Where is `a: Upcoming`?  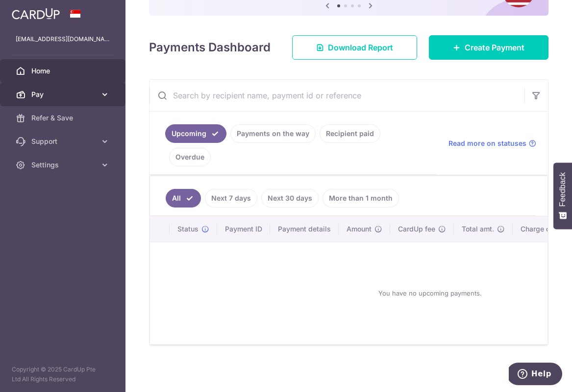
a: Upcoming is located at coordinates (195, 134).